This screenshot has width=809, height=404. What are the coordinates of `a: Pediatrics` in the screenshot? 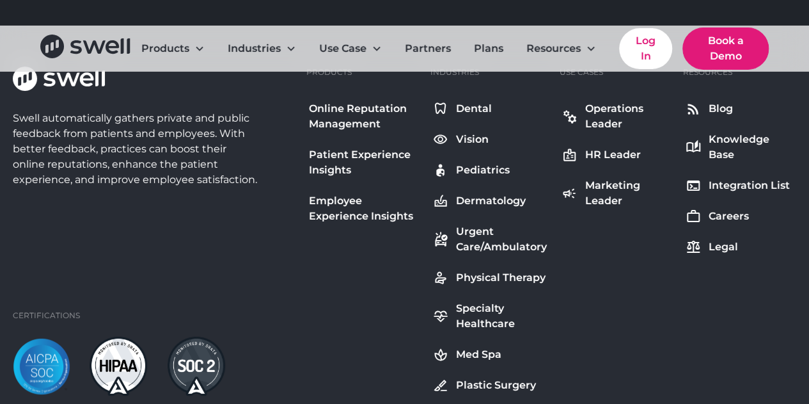 It's located at (489, 170).